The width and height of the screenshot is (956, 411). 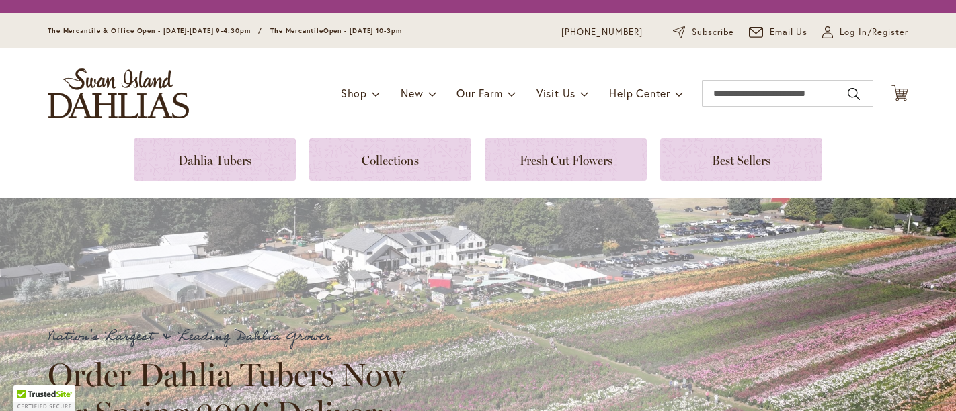 I want to click on span: Our Farm, so click(x=479, y=93).